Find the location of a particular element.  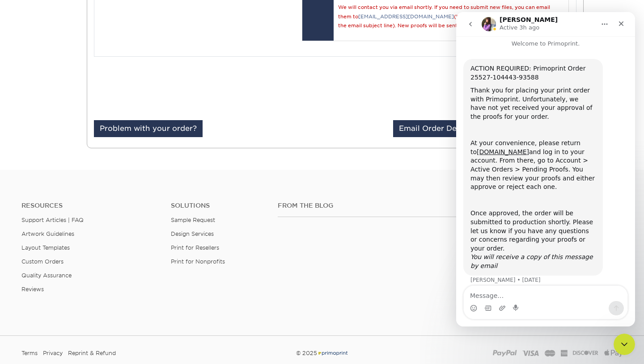

div: Once approved, the order will be submitted to production shortly. Please let us know if you have ... is located at coordinates (77, 228).